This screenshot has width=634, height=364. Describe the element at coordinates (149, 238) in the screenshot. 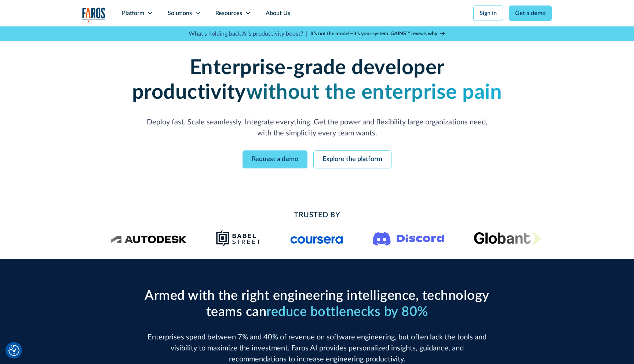

I see `img: Logo of the design software company Autodesk.` at that location.